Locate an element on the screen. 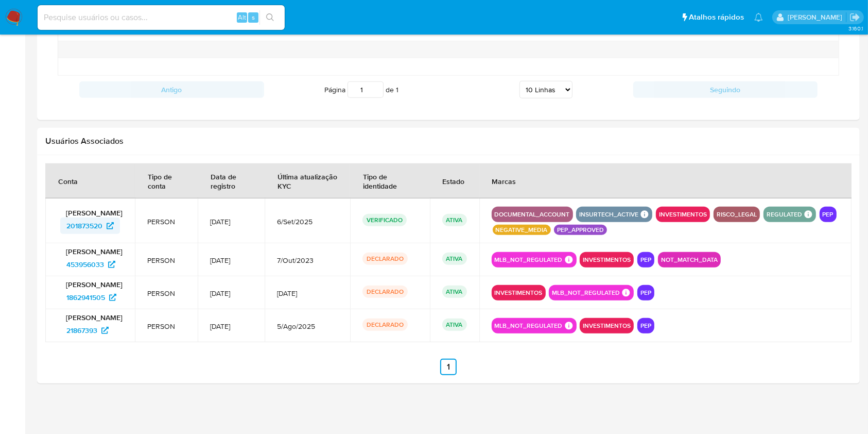 This screenshot has height=434, width=868. p: lucas.barboza@mercadolivre.com is located at coordinates (816, 17).